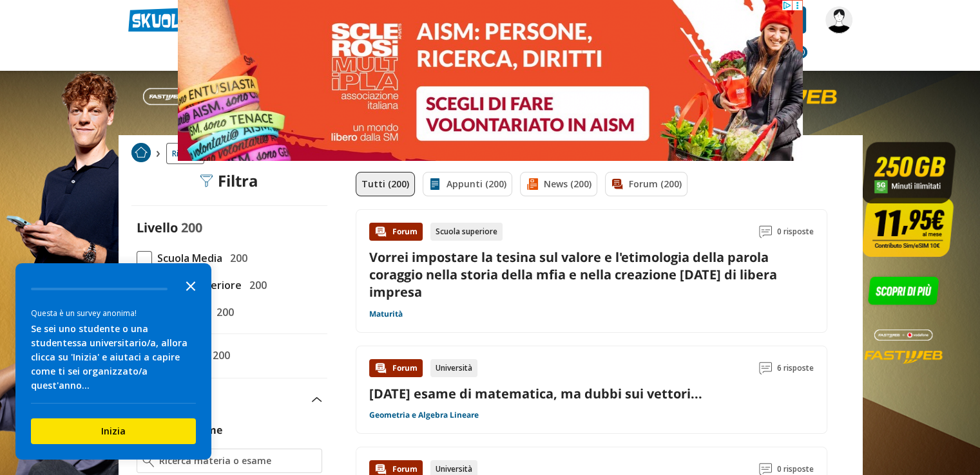 The image size is (980, 475). What do you see at coordinates (157, 227) in the screenshot?
I see `label: Livello` at bounding box center [157, 227].